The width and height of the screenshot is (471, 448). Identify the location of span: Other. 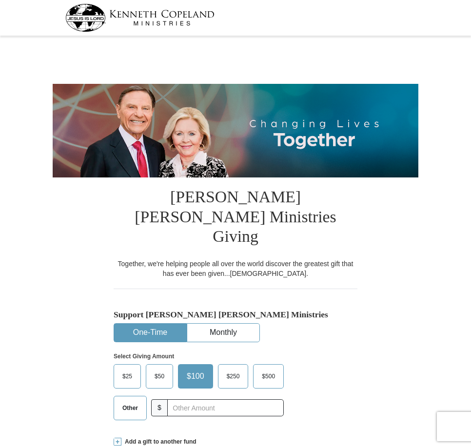
(130, 408).